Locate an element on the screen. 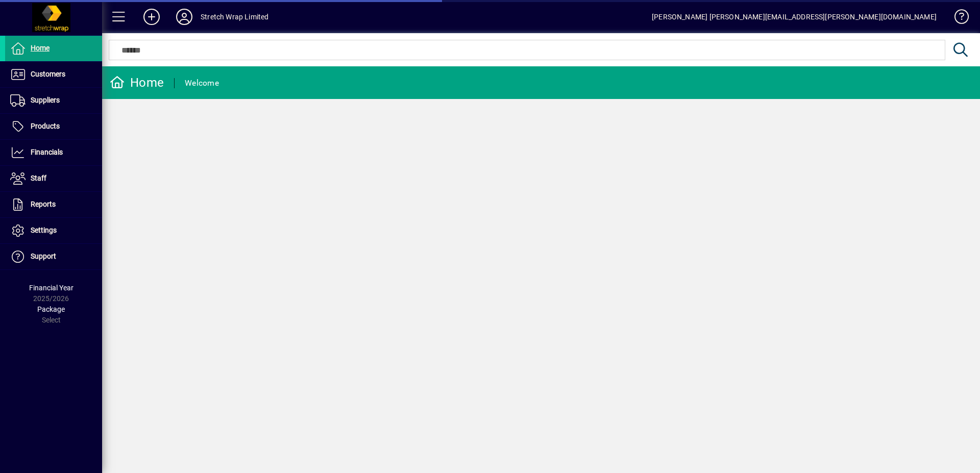  div: Stretch Wrap Limited is located at coordinates (235, 17).